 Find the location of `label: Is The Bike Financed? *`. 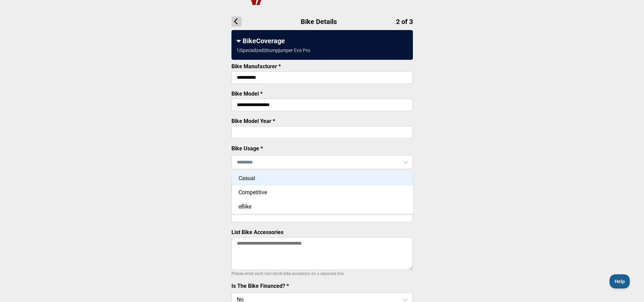

label: Is The Bike Financed? * is located at coordinates (260, 286).